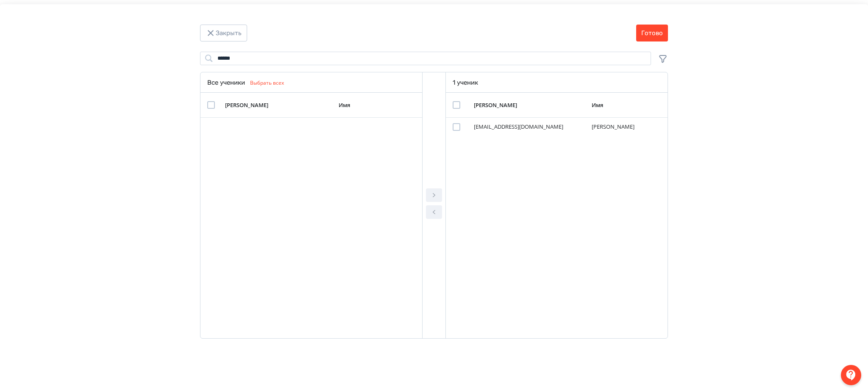 The image size is (868, 392). What do you see at coordinates (652, 33) in the screenshot?
I see `button: Готово` at bounding box center [652, 33].